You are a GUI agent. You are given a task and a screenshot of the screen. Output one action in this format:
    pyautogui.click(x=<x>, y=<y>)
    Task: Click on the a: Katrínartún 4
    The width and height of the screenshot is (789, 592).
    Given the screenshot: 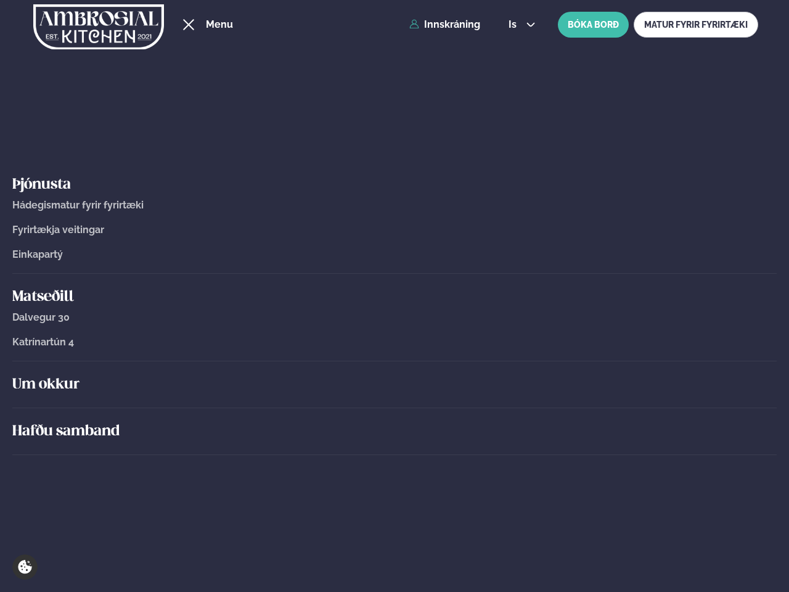 What is the action you would take?
    pyautogui.click(x=394, y=342)
    